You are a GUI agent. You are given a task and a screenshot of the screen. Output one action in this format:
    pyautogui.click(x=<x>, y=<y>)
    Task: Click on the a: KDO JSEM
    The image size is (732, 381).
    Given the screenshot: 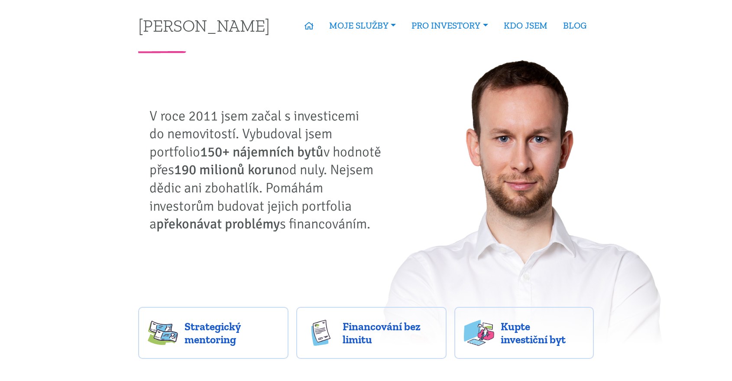 What is the action you would take?
    pyautogui.click(x=525, y=26)
    